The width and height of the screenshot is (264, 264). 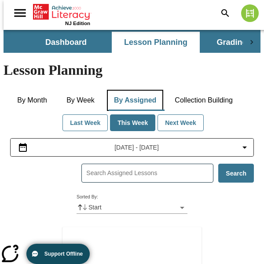 I want to click on button: Last Week, so click(x=85, y=123).